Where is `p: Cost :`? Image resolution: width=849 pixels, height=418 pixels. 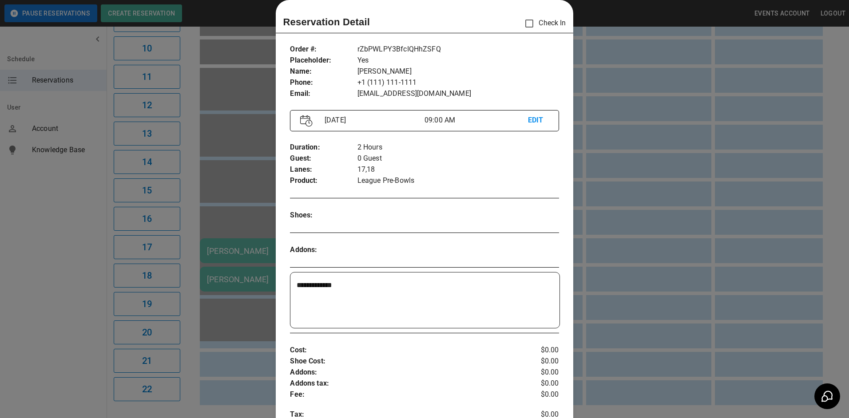 p: Cost : is located at coordinates (402, 350).